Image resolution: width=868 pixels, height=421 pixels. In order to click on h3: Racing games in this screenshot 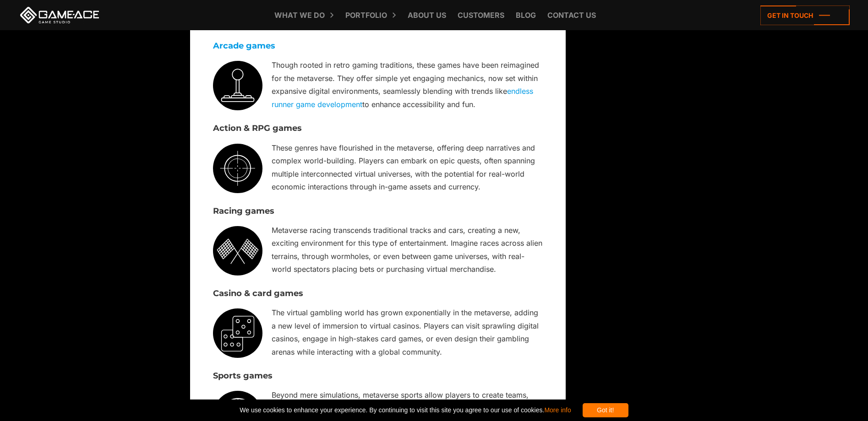, I will do `click(378, 211)`.